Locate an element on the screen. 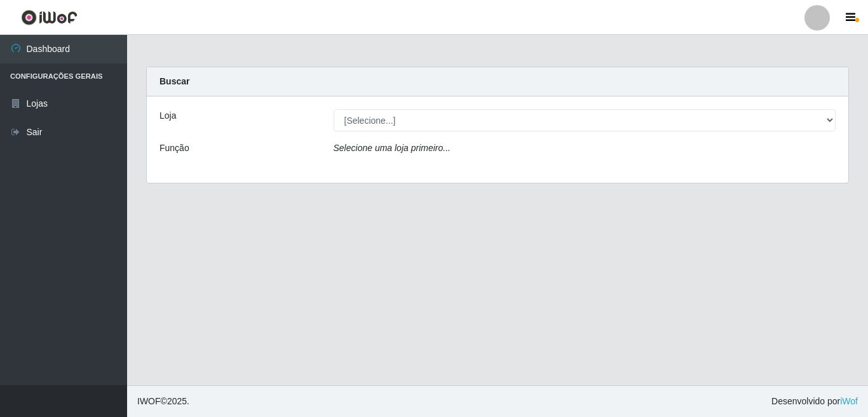 This screenshot has width=868, height=417. a: iWof is located at coordinates (850, 402).